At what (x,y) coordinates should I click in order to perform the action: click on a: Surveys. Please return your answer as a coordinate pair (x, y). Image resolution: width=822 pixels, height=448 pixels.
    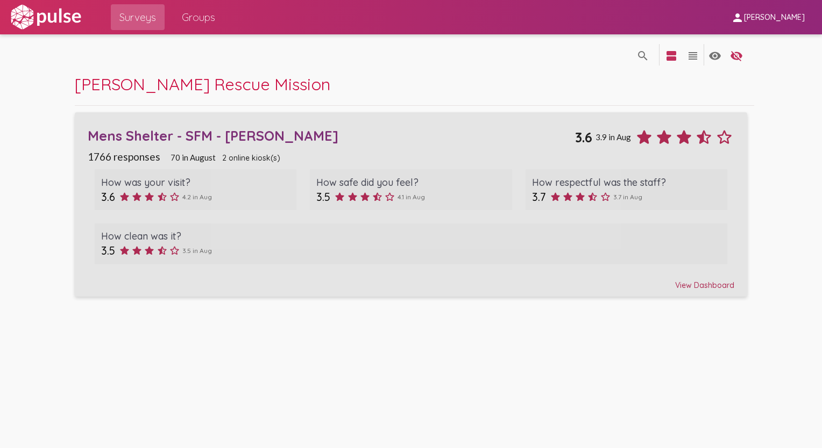
    Looking at the image, I should click on (138, 17).